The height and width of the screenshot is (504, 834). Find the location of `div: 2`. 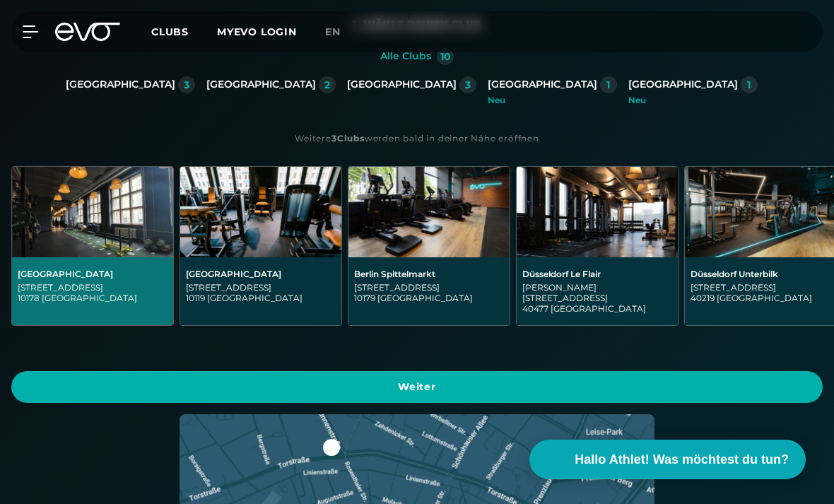

div: 2 is located at coordinates (327, 85).